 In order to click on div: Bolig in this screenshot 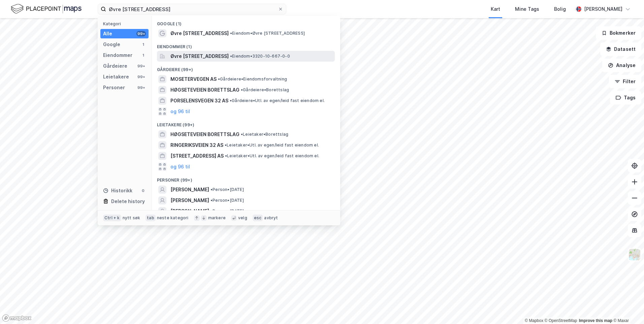, I will do `click(560, 9)`.